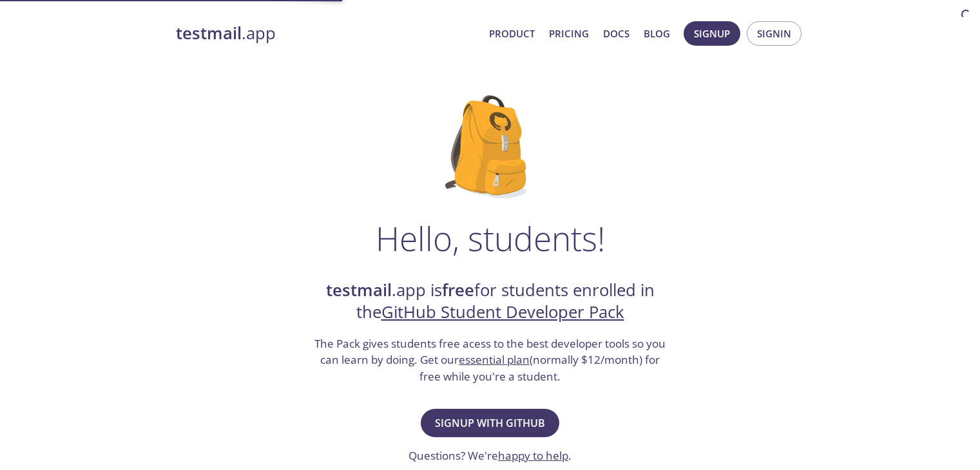 This screenshot has width=980, height=470. What do you see at coordinates (569, 33) in the screenshot?
I see `a: Pricing` at bounding box center [569, 33].